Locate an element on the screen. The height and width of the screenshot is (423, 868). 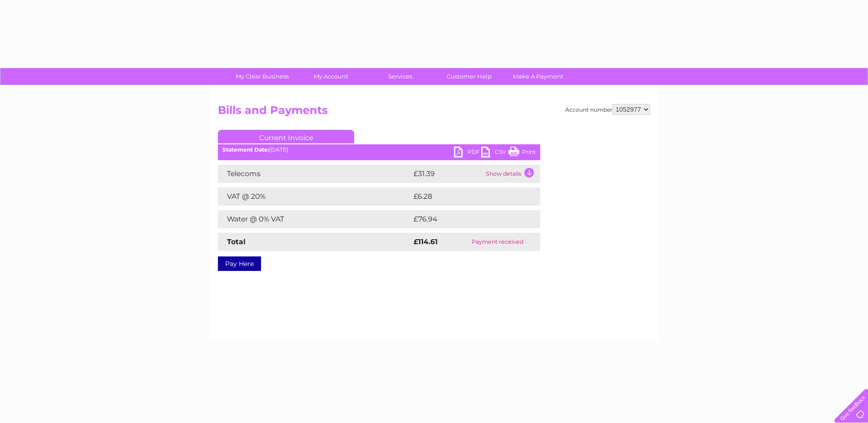
td: £6.28 is located at coordinates (465, 196).